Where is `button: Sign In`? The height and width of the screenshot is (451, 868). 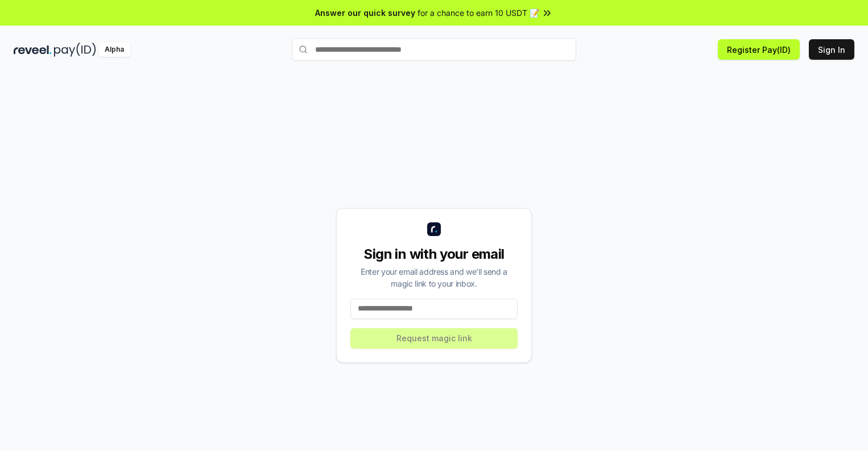
button: Sign In is located at coordinates (831, 49).